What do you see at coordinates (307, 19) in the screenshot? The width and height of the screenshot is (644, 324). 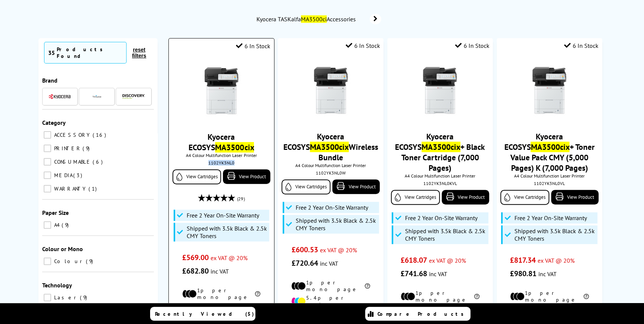 I see `span: Kyocera TASKalfa Accessories` at bounding box center [307, 19].